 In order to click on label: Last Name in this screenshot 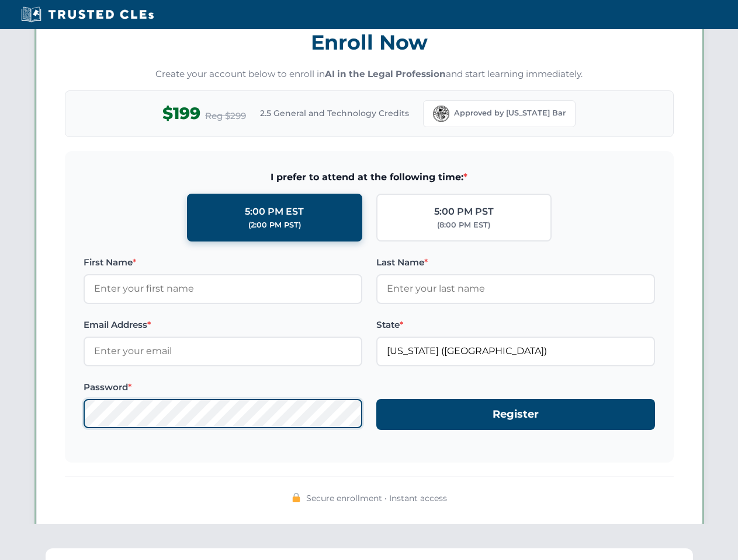, I will do `click(516, 263)`.